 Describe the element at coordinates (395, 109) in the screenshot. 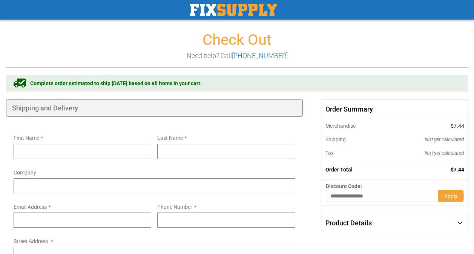

I see `span: Order Summary` at that location.